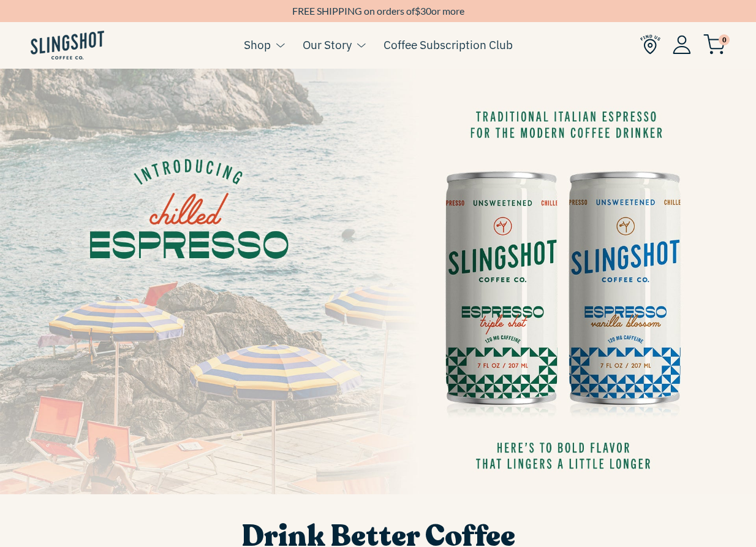  What do you see at coordinates (724, 40) in the screenshot?
I see `span: 0` at bounding box center [724, 40].